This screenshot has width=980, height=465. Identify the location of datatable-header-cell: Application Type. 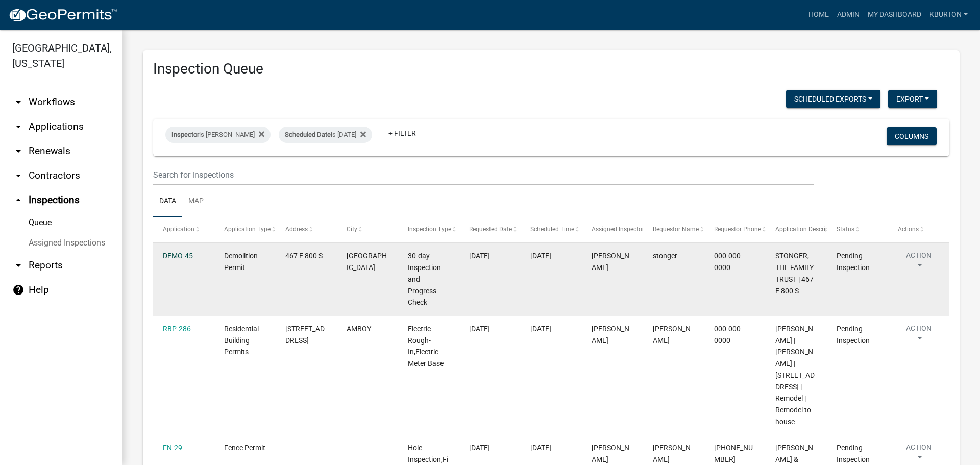
(245, 230).